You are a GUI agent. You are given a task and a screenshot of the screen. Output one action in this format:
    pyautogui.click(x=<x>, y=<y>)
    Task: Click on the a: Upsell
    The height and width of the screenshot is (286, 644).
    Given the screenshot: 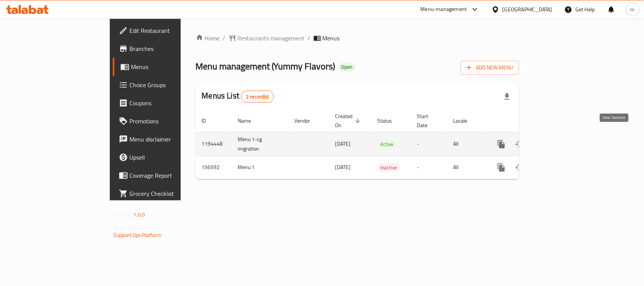 What is the action you would take?
    pyautogui.click(x=165, y=157)
    